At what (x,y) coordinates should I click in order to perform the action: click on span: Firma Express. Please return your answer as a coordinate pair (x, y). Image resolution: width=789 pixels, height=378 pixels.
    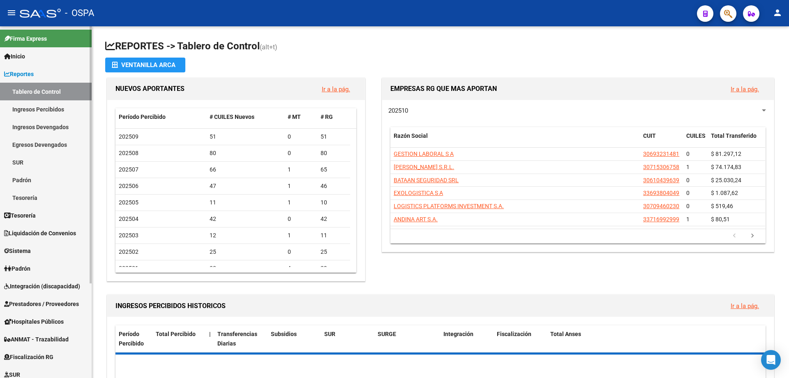
    Looking at the image, I should click on (25, 39).